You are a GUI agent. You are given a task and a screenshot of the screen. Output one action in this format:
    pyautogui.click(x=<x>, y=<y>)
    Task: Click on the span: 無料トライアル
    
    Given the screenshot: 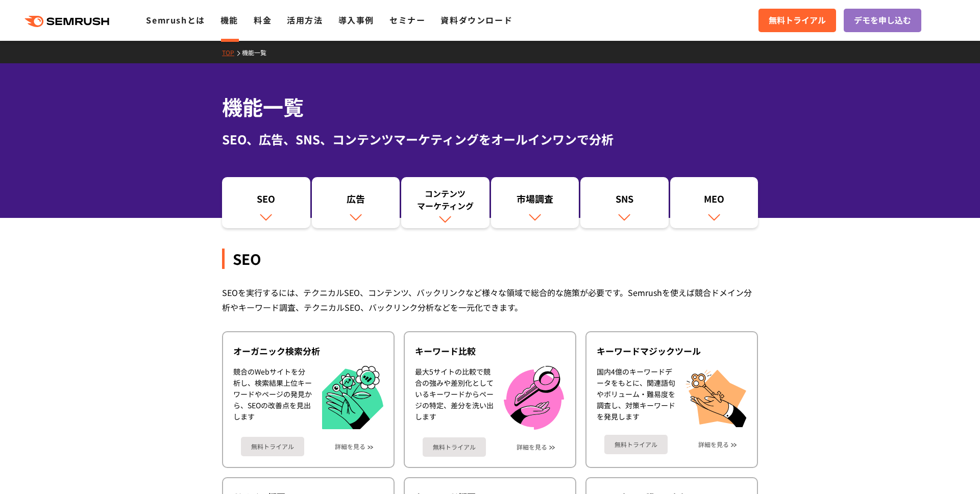 What is the action you would take?
    pyautogui.click(x=797, y=20)
    